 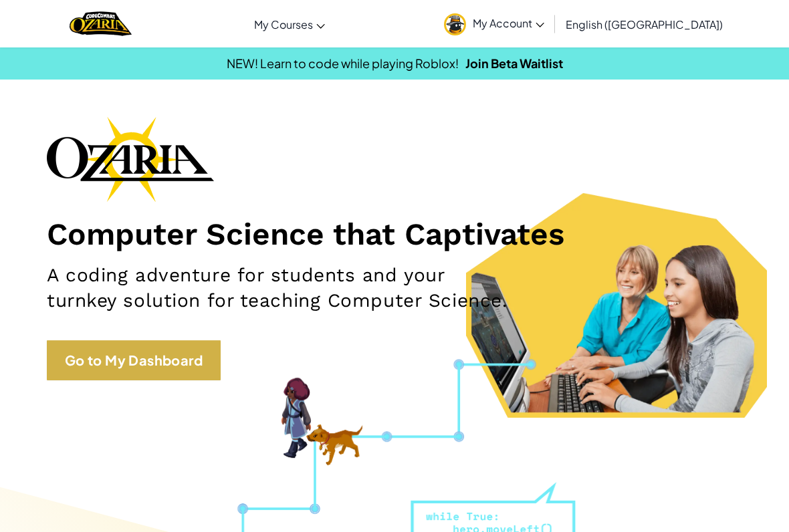 I want to click on h2: A coding adventure for students and your turnkey solution for teaching Computer Science., so click(x=280, y=288).